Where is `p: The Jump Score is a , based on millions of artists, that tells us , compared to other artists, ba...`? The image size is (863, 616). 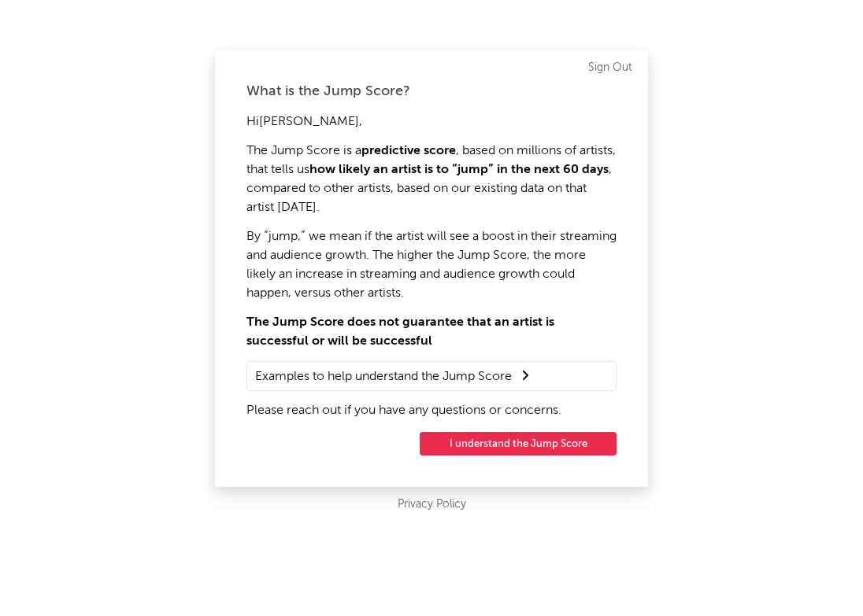 p: The Jump Score is a , based on millions of artists, that tells us , compared to other artists, ba... is located at coordinates (431, 179).